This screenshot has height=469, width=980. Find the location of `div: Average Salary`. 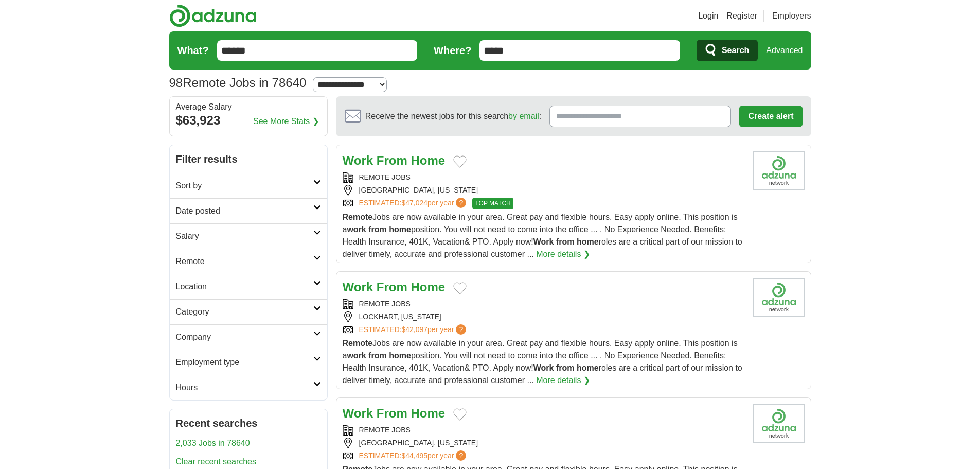

div: Average Salary is located at coordinates (248, 107).